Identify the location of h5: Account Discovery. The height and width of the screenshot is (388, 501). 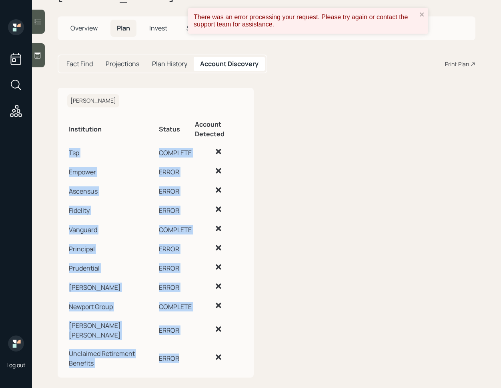
(229, 64).